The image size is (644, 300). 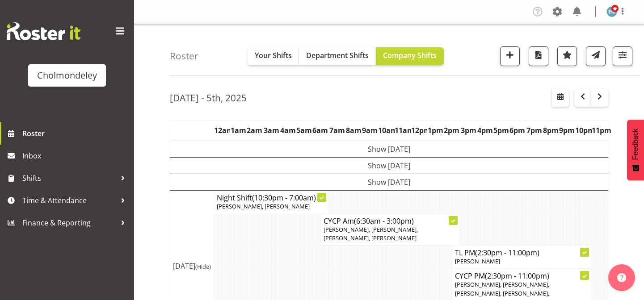 What do you see at coordinates (636, 144) in the screenshot?
I see `span: Feedback` at bounding box center [636, 144].